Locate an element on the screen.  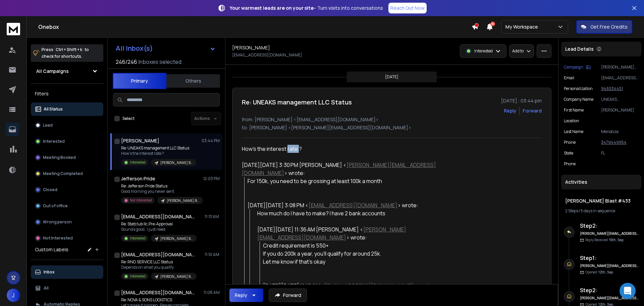
button: J is located at coordinates (13, 295).